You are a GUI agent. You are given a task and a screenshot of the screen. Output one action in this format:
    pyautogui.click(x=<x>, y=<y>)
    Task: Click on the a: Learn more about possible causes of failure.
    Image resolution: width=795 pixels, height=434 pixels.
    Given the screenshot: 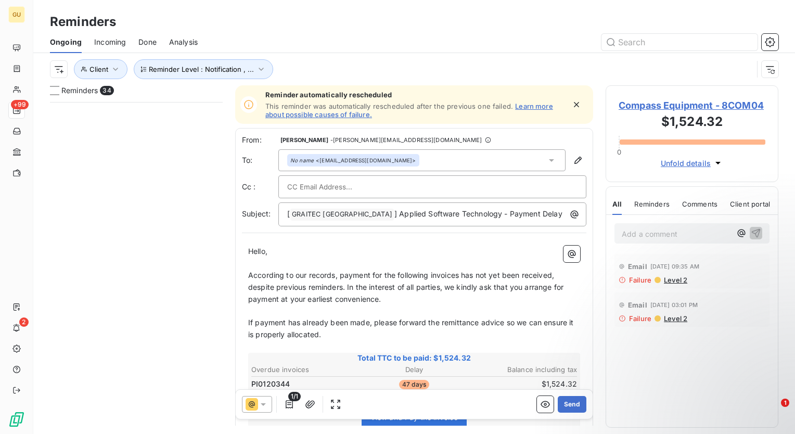 What is the action you would take?
    pyautogui.click(x=409, y=110)
    